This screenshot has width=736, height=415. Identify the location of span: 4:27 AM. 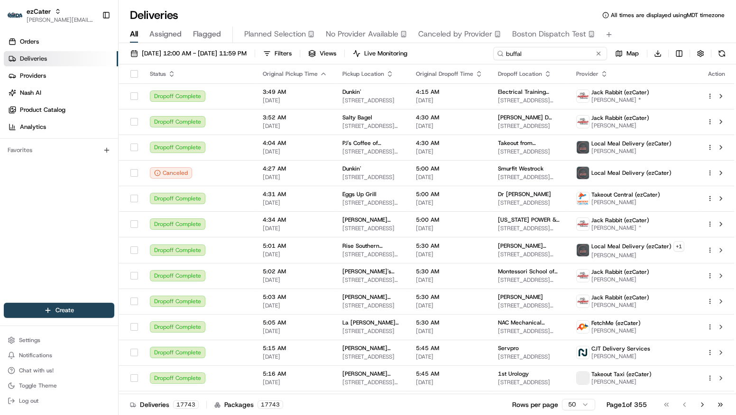
(295, 169).